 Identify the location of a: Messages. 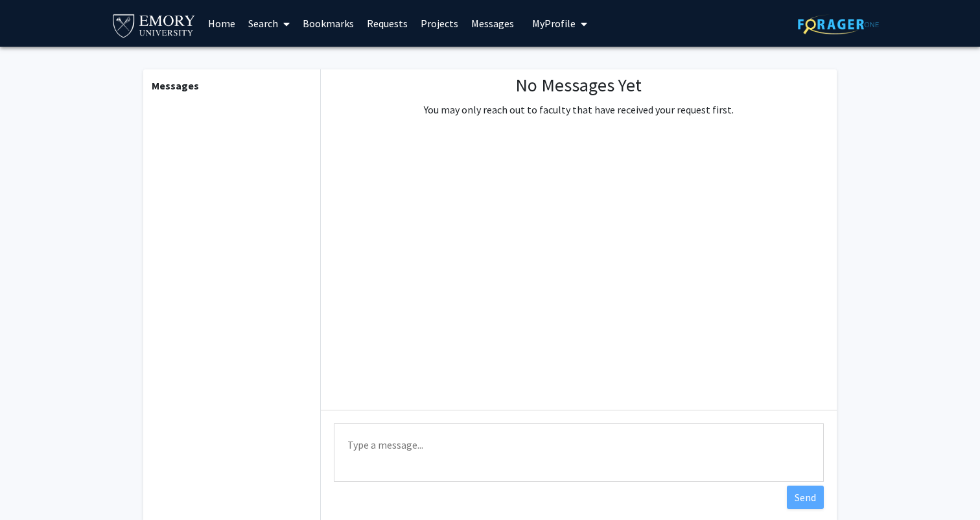
(492, 23).